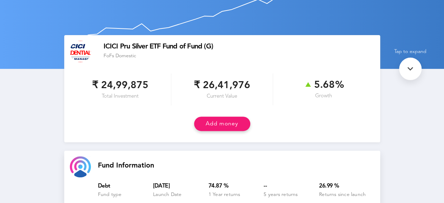  I want to click on span: ₹ 24,99,875, so click(120, 85).